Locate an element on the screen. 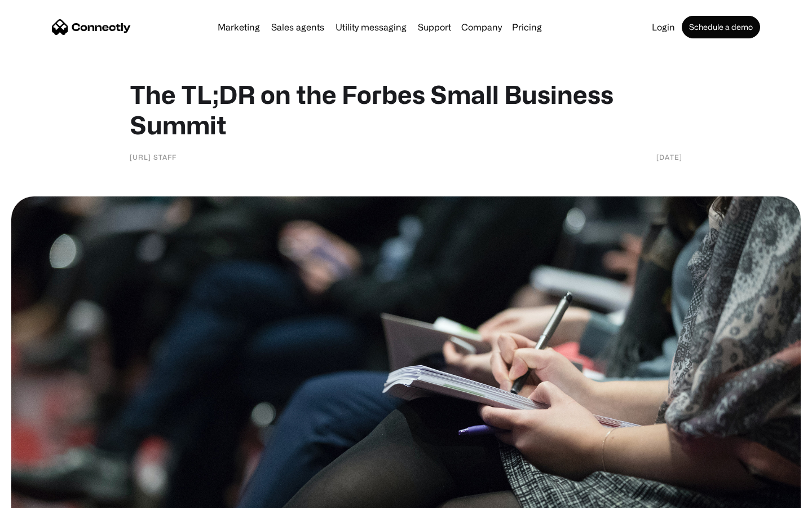 This screenshot has height=508, width=812. ul: Language list is located at coordinates (45, 496).